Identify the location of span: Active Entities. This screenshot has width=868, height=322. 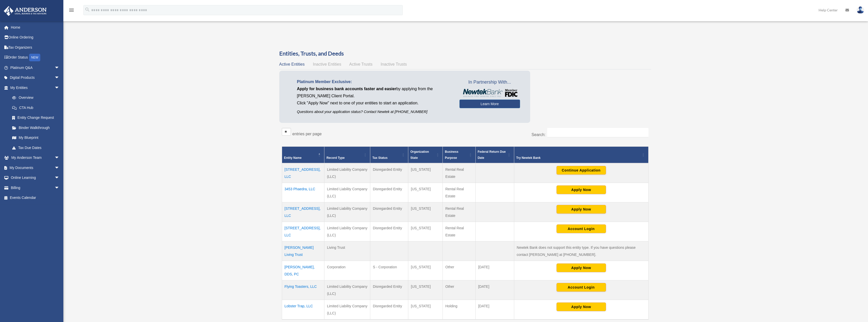
(292, 64).